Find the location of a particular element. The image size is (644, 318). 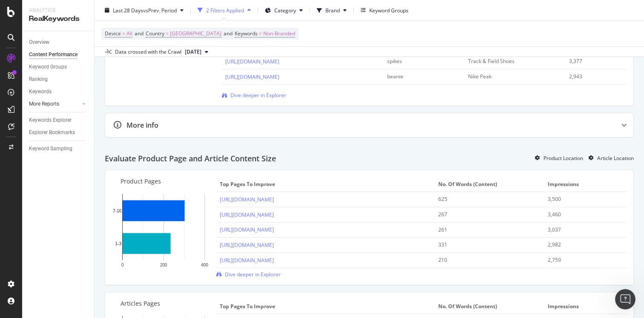

span: 2025 Aug. 27th is located at coordinates (193, 52).